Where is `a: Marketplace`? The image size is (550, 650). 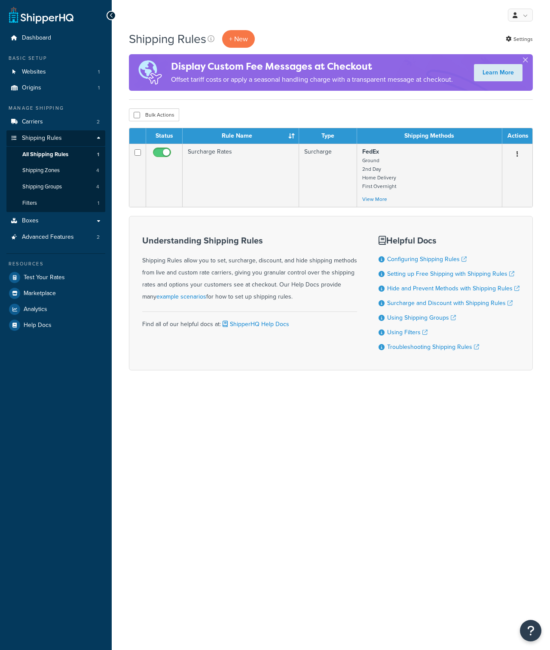
a: Marketplace is located at coordinates (56, 293).